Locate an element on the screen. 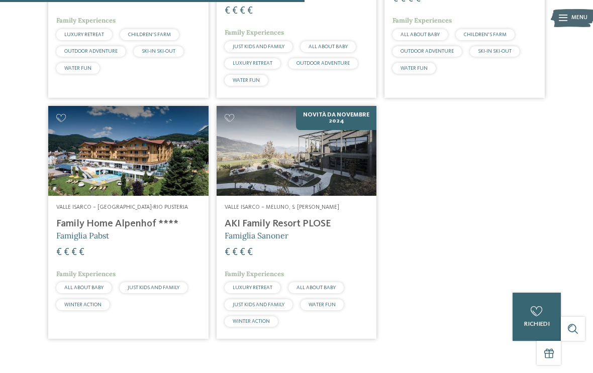  img: Cercate un hotel per famiglie? Qui troverete solo i migliori! is located at coordinates (296, 151).